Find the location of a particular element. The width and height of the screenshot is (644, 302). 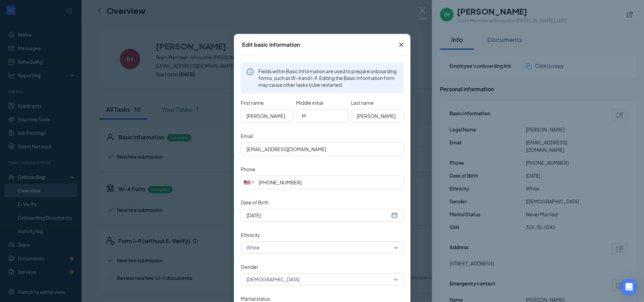

span: Fields within Basic Information are used to prepare onboarding forms, such as W-4 and I-9. Editin... is located at coordinates (328, 78).